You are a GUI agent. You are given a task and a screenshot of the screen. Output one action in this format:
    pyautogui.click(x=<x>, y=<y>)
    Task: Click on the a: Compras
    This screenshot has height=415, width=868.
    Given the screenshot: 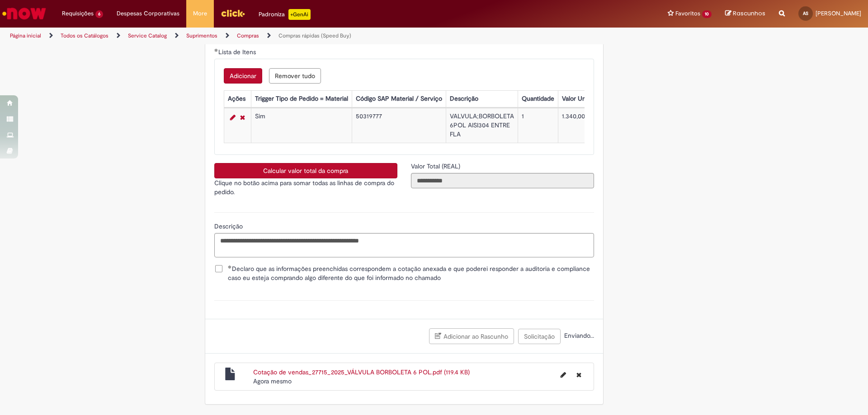 What is the action you would take?
    pyautogui.click(x=248, y=35)
    